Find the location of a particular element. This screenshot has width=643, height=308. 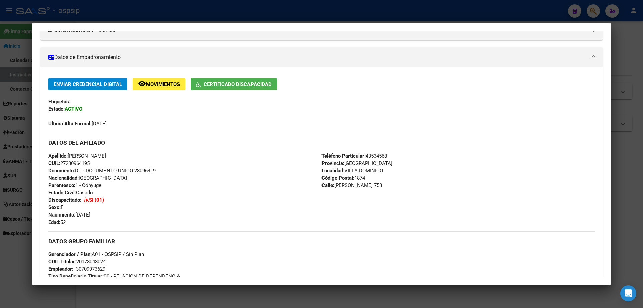

mat-expansion-panel-header: Datos de Empadronamiento is located at coordinates (322, 57).